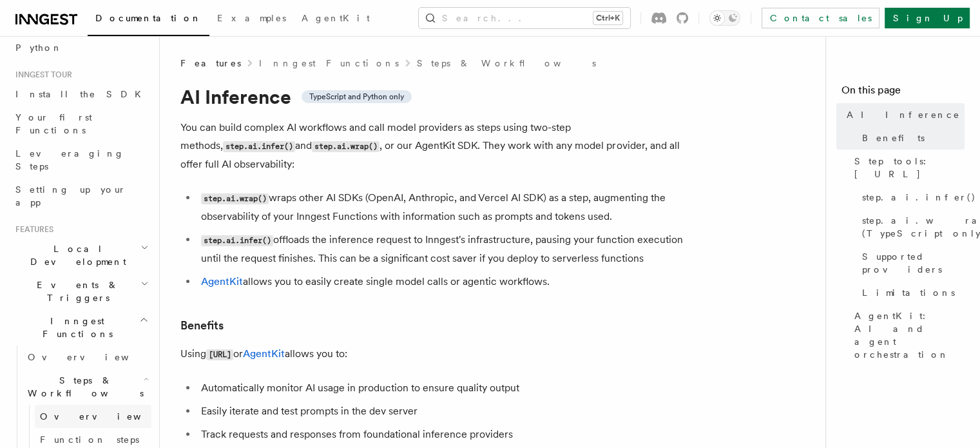 The image size is (980, 448). Describe the element at coordinates (446, 207) in the screenshot. I see `li: wraps other AI SDKs (OpenAI, Anthropic, and Vercel AI SDK) as a step, augmenting the observabilit...` at that location.